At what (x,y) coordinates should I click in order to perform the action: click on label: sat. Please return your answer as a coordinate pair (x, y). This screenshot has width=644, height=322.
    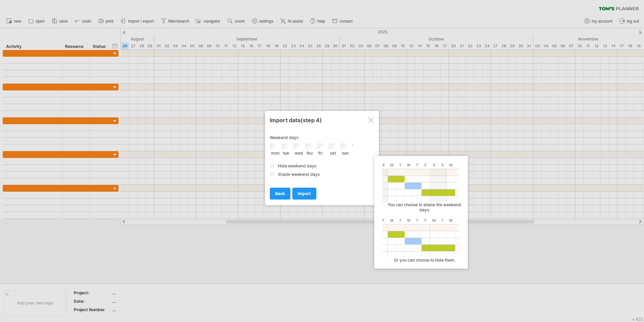
    Looking at the image, I should click on (333, 153).